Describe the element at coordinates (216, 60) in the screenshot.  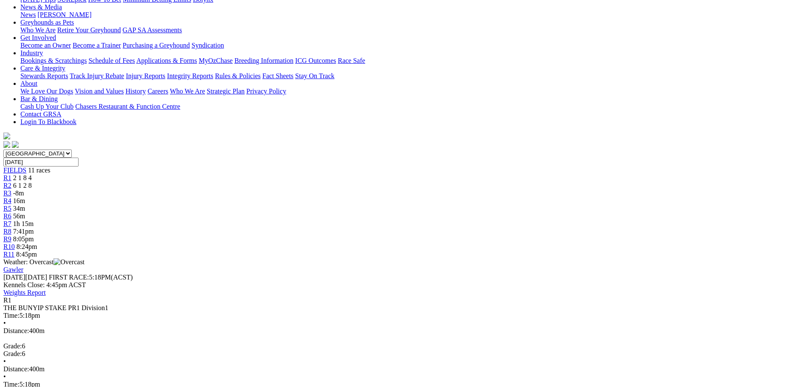
I see `a: MyOzChase` at that location.